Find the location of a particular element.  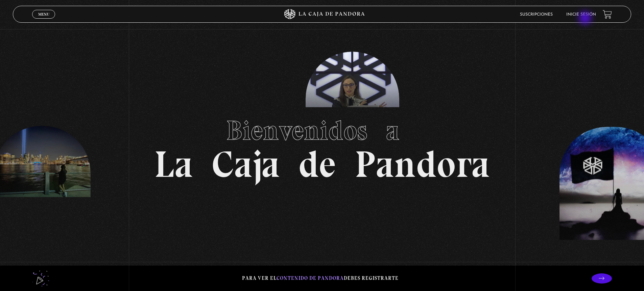

a: Inicie sesión is located at coordinates (581, 15).